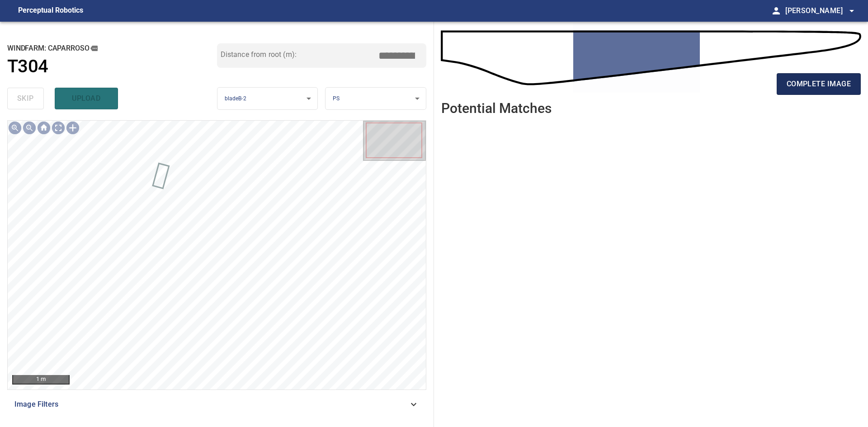 Image resolution: width=868 pixels, height=427 pixels. Describe the element at coordinates (259, 55) in the screenshot. I see `label: Distance from root (m):` at that location.